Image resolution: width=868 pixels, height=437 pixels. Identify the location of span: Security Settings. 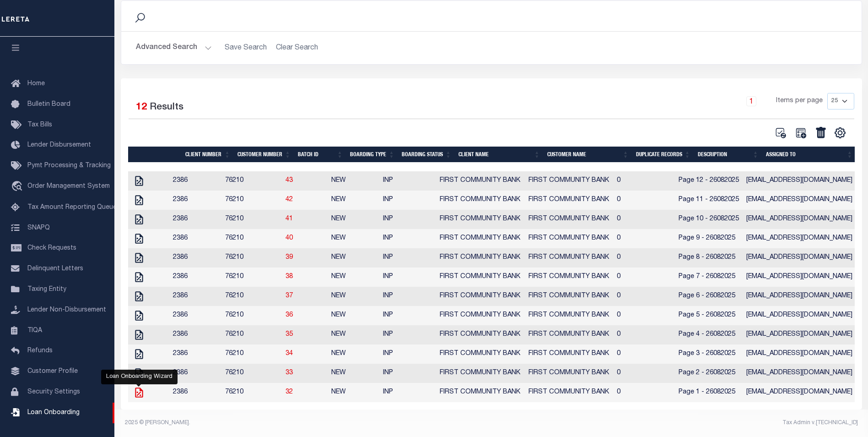
(54, 392).